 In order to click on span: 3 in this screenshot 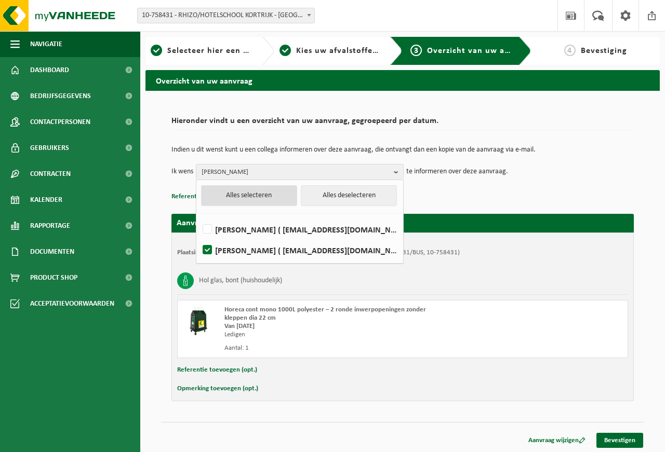, I will do `click(416, 50)`.